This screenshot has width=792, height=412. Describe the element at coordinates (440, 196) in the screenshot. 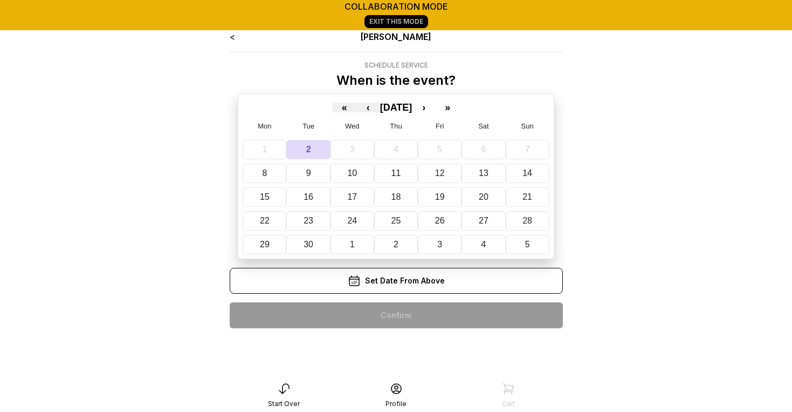

I see `abbr: September 19, 2025` at that location.